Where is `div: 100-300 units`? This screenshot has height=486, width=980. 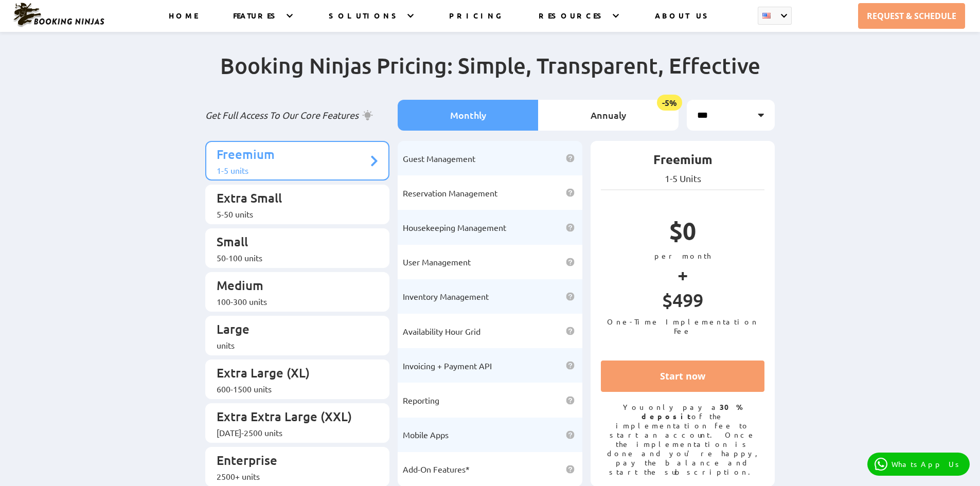 div: 100-300 units is located at coordinates (292, 301).